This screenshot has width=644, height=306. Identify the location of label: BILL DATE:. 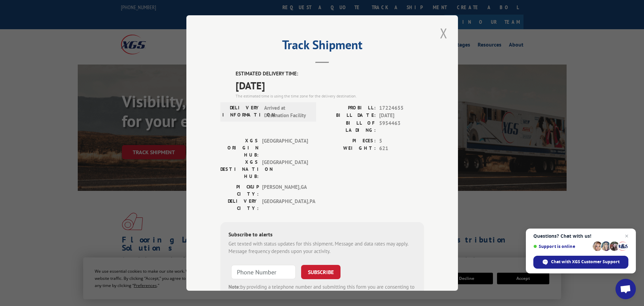
(349, 115).